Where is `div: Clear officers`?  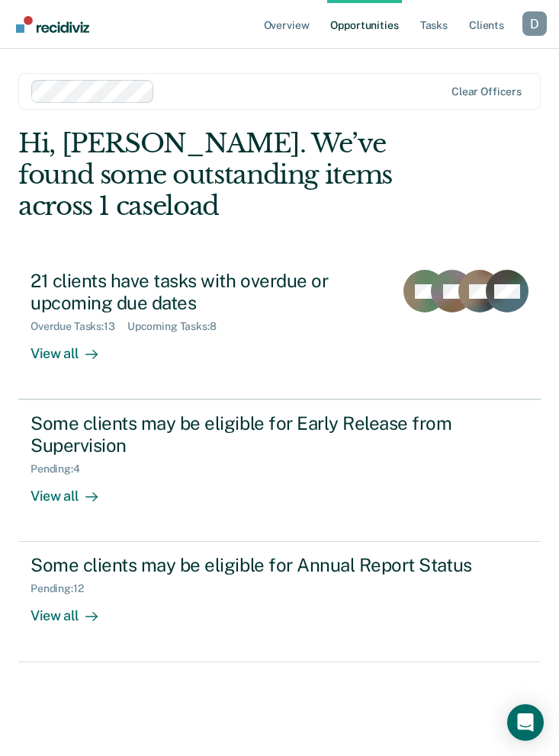
div: Clear officers is located at coordinates (486, 92).